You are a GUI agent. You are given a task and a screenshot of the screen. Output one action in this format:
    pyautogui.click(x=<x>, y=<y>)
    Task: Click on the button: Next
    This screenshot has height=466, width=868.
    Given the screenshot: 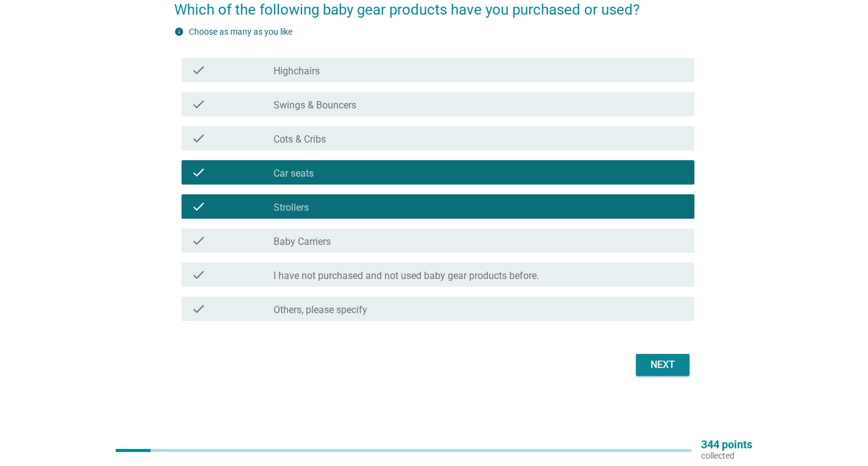 What is the action you would take?
    pyautogui.click(x=663, y=365)
    